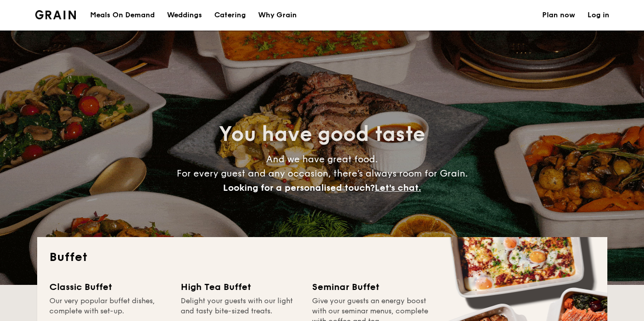 The image size is (644, 321). I want to click on span: And we have great food. For every guest and any occasion, there’s always room for Grain., so click(323, 173).